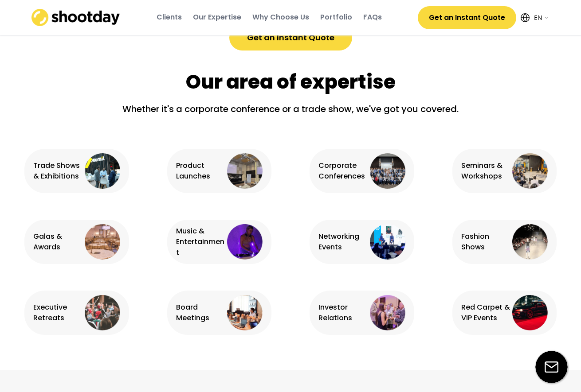 The image size is (581, 392). I want to click on div: Why Choose Us, so click(280, 17).